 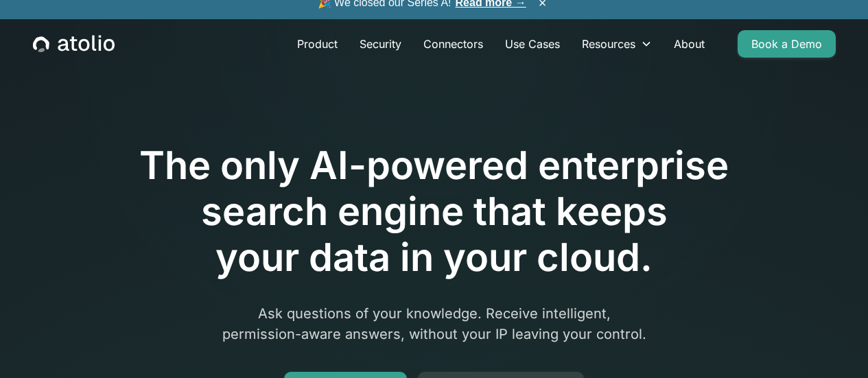 What do you see at coordinates (317, 44) in the screenshot?
I see `a: Product` at bounding box center [317, 44].